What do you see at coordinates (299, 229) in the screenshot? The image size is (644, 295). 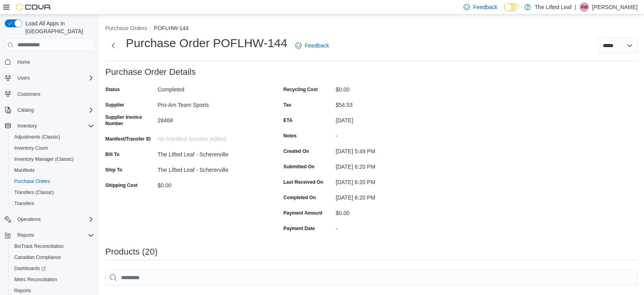 I see `label: Payment Date` at bounding box center [299, 229].